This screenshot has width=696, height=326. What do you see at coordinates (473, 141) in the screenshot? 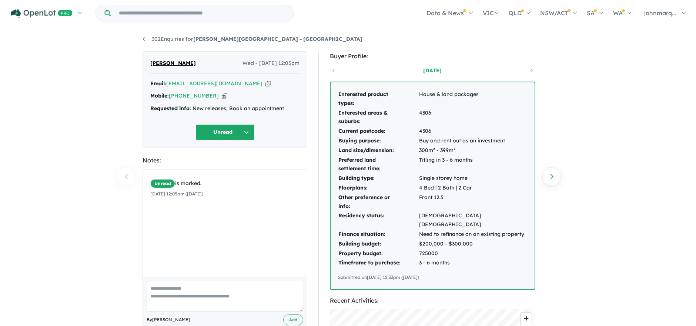
I see `td: Buy and rent out as an investment` at bounding box center [473, 141].